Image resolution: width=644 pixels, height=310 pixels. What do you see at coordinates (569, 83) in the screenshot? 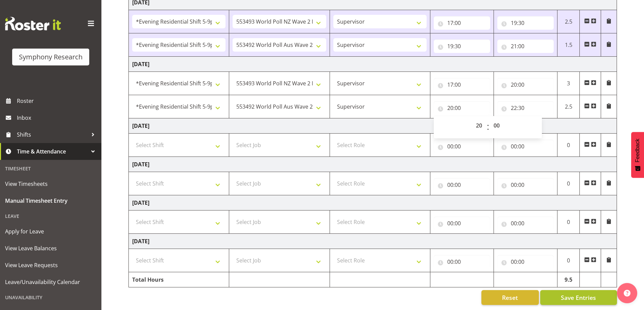
I see `td: 3` at bounding box center [569, 83].